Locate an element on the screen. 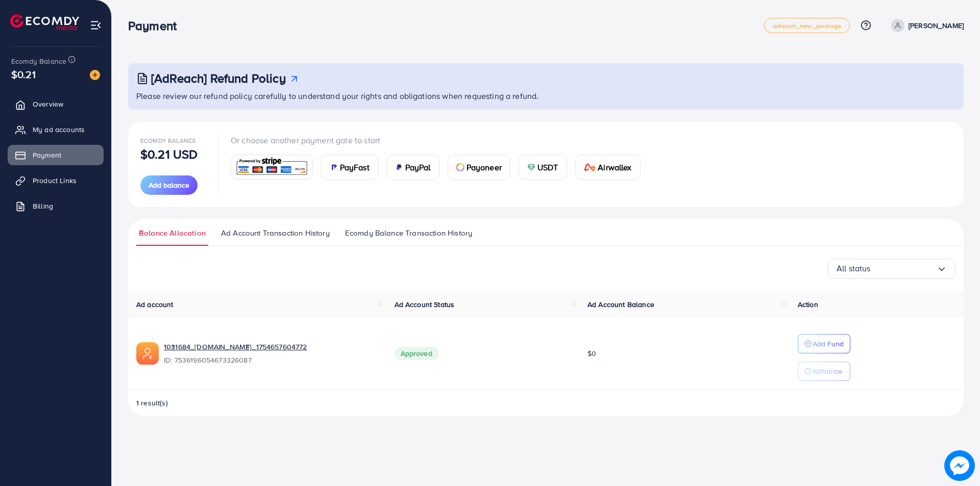  a: adreach_new_package is located at coordinates (807, 26).